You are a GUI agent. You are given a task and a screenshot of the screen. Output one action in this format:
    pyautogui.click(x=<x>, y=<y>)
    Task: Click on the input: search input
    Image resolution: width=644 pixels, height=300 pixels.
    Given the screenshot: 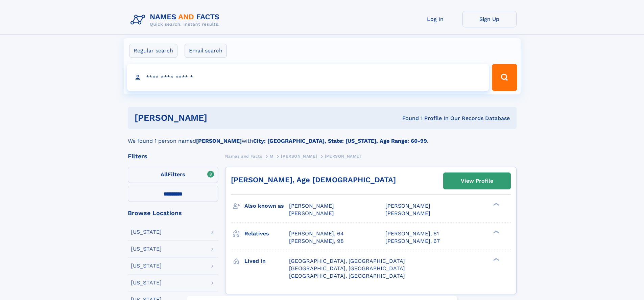 What is the action you would take?
    pyautogui.click(x=308, y=77)
    